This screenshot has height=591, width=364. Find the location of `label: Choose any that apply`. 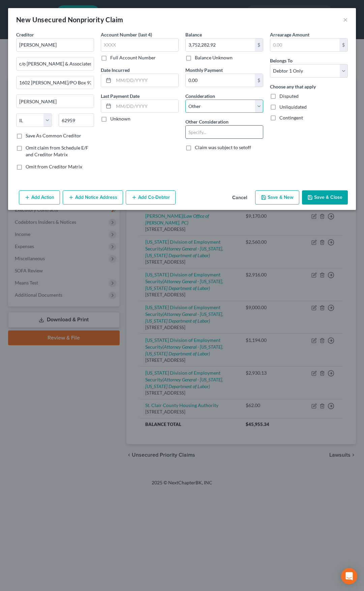

label: Choose any that apply is located at coordinates (293, 86).